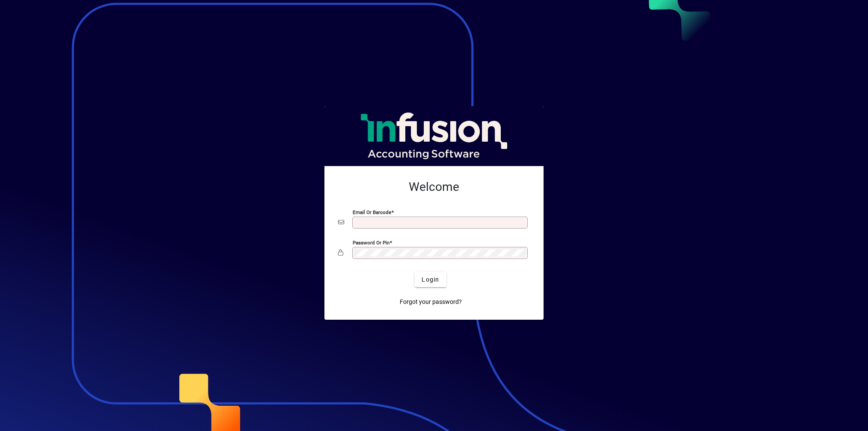  I want to click on button: Login, so click(430, 280).